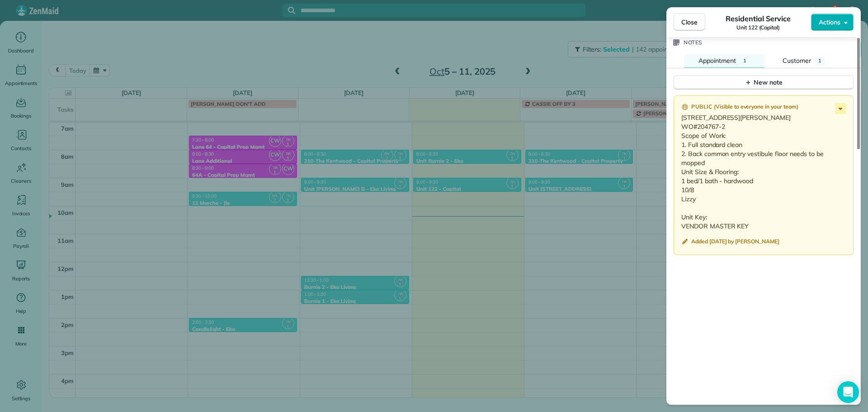 This screenshot has height=412, width=868. What do you see at coordinates (702, 107) in the screenshot?
I see `span: Public` at bounding box center [702, 107].